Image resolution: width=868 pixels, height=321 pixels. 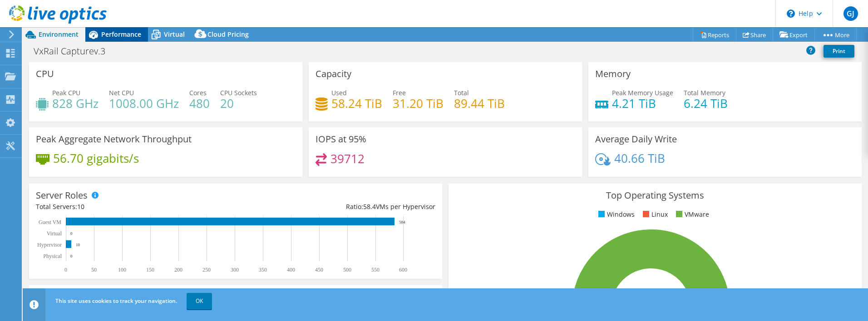 What do you see at coordinates (376, 270) in the screenshot?
I see `text: 550` at bounding box center [376, 270].